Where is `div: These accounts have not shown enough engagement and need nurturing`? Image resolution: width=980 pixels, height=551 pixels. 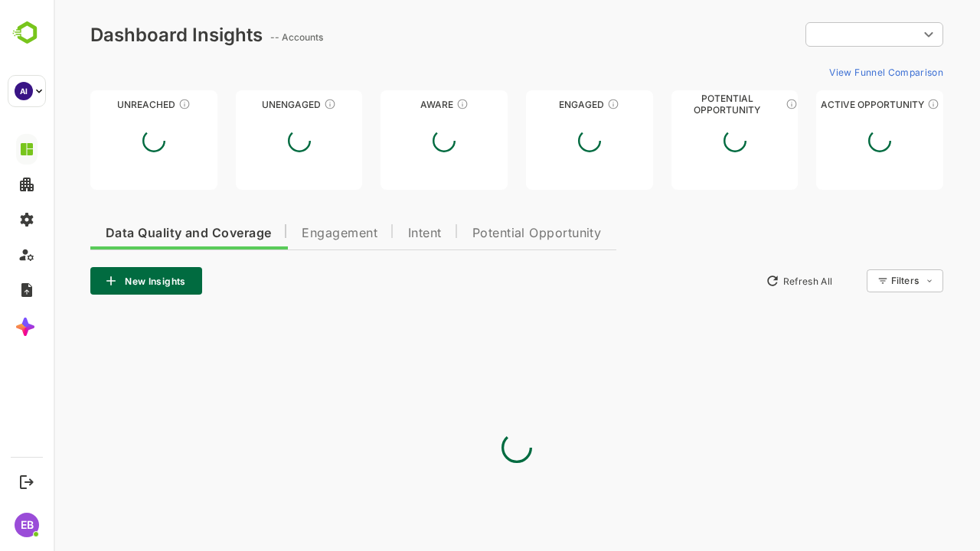
div: These accounts have not shown enough engagement and need nurturing is located at coordinates (276, 104).